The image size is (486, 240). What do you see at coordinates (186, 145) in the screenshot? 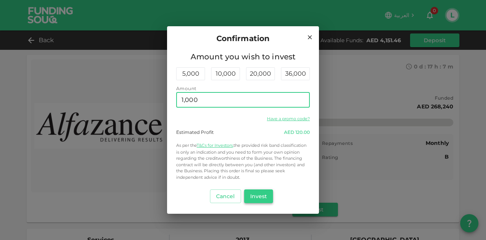
I see `span: As per the` at bounding box center [186, 145].